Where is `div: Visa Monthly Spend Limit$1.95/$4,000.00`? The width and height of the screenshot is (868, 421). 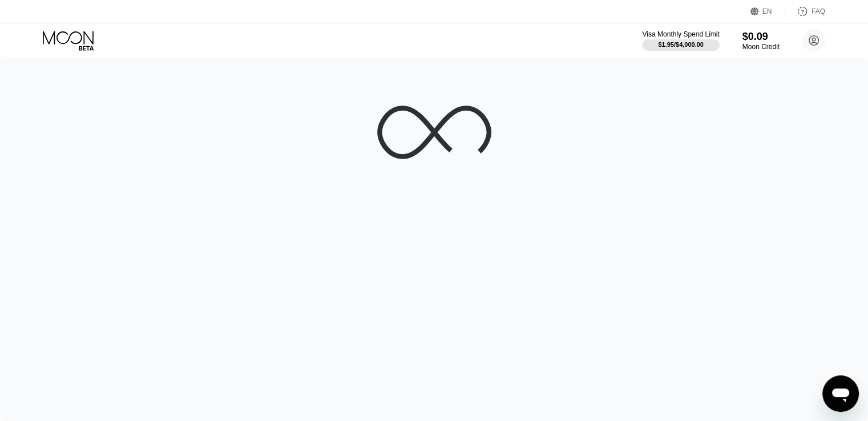 div: Visa Monthly Spend Limit$1.95/$4,000.00 is located at coordinates (680, 40).